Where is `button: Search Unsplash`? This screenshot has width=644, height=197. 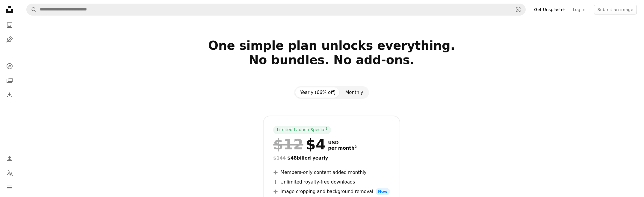
button: Search Unsplash is located at coordinates (32, 10).